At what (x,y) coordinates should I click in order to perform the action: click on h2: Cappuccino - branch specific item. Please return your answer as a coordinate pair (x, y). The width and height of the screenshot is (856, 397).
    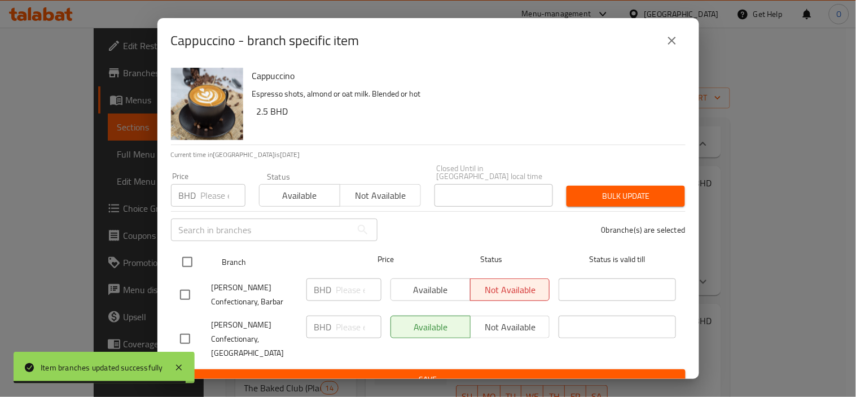
    Looking at the image, I should click on (265, 41).